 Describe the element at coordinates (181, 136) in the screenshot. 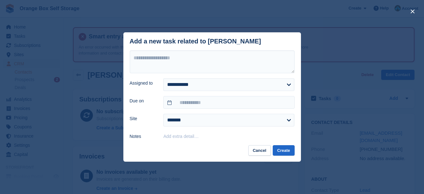

I see `button: Add extra detail…` at that location.